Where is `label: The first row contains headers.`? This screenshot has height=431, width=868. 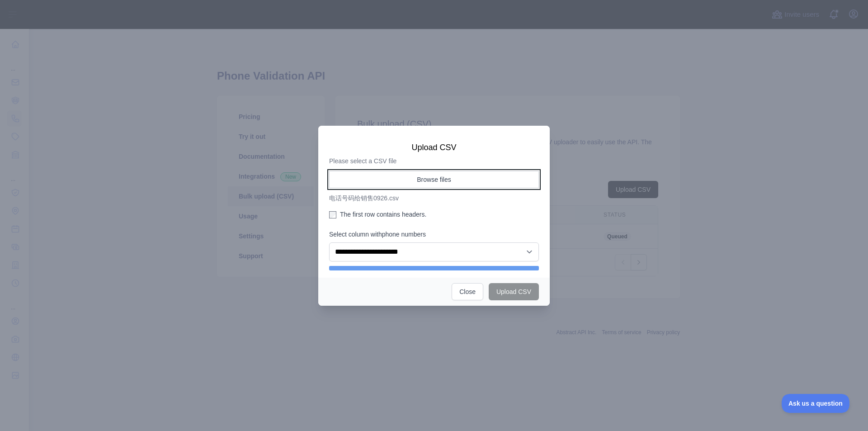 label: The first row contains headers. is located at coordinates (434, 214).